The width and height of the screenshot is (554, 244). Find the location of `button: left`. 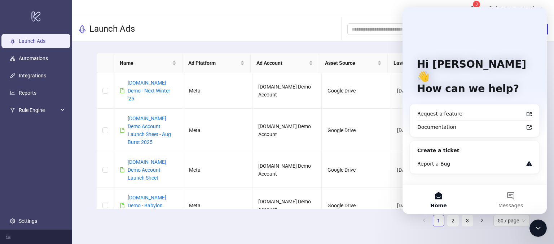

button: left is located at coordinates (424, 221).